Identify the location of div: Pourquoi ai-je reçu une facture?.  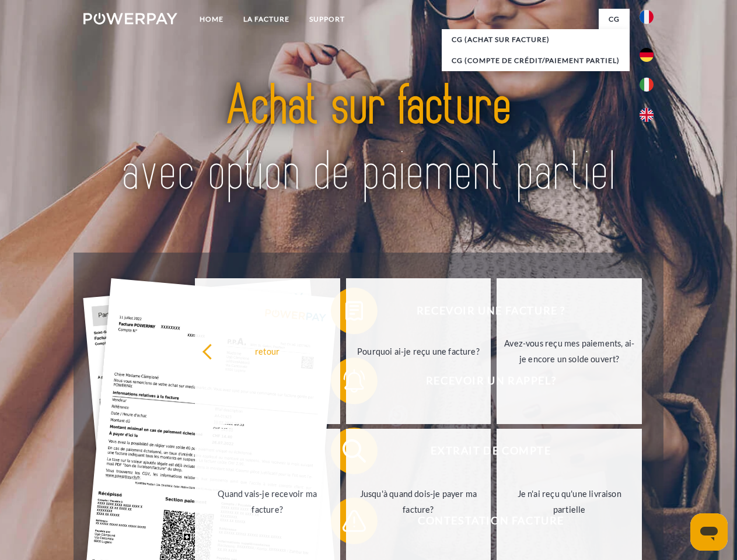
(418, 350).